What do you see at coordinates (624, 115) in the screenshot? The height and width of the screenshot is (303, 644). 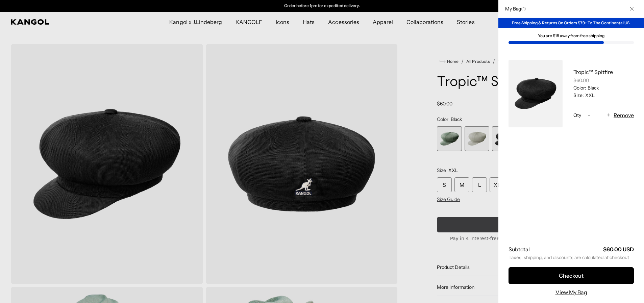 I see `button: Remove Tropic™ Spitfire - Black / XXL` at bounding box center [624, 115].